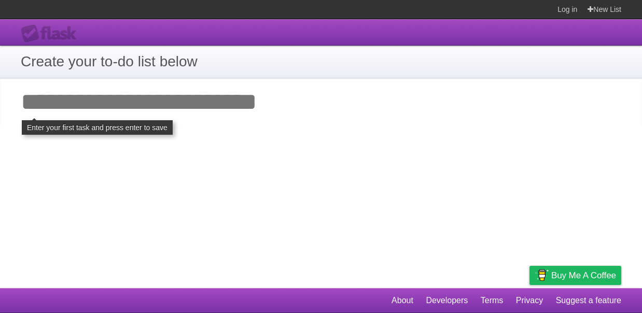 Image resolution: width=642 pixels, height=313 pixels. I want to click on a: Buy me a coffee, so click(575, 275).